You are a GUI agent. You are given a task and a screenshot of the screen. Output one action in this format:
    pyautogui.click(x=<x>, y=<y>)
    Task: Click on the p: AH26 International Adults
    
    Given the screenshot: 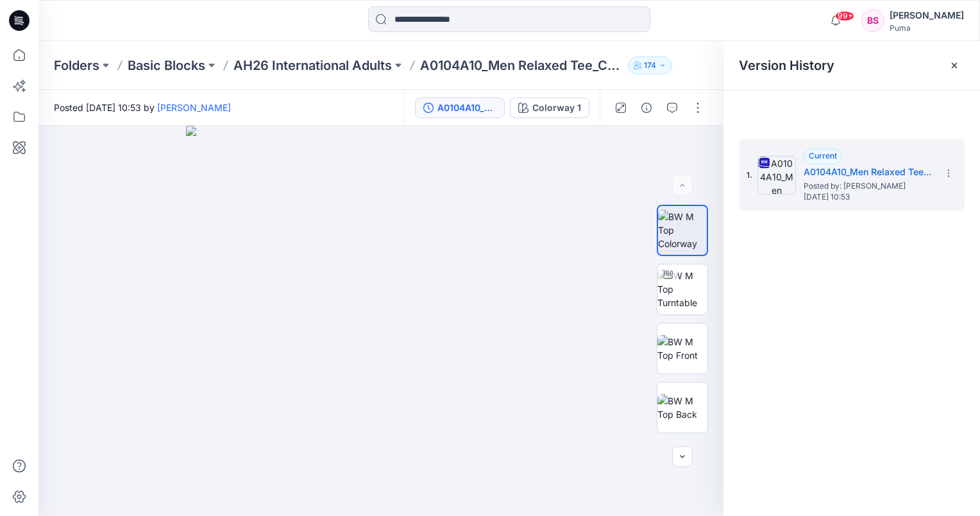 What is the action you would take?
    pyautogui.click(x=312, y=65)
    